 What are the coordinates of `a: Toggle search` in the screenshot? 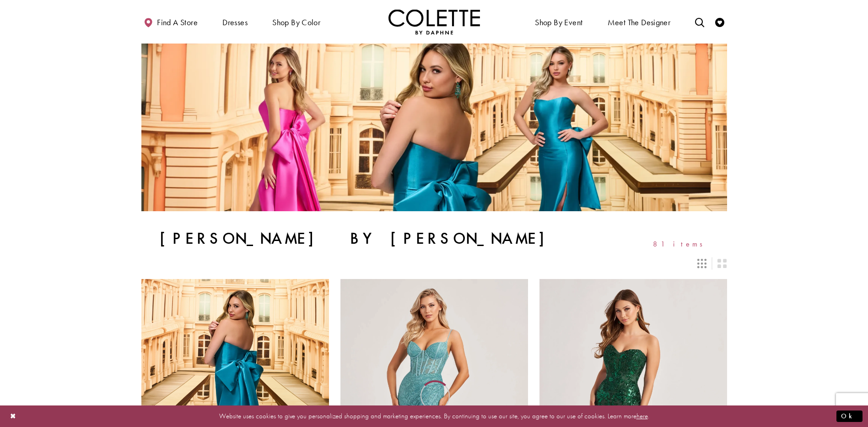 It's located at (699, 21).